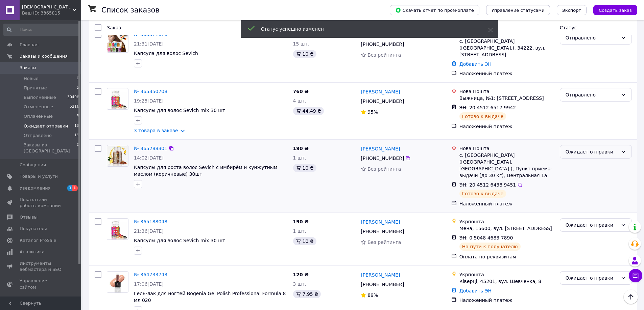  Describe the element at coordinates (615, 10) in the screenshot. I see `span: Создать заказ` at that location.